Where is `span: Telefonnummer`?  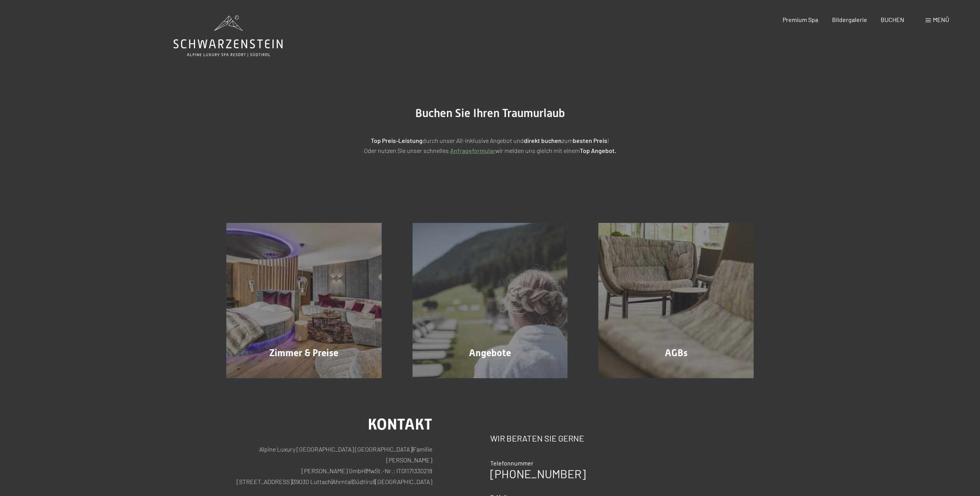
span: Telefonnummer is located at coordinates (512, 463).